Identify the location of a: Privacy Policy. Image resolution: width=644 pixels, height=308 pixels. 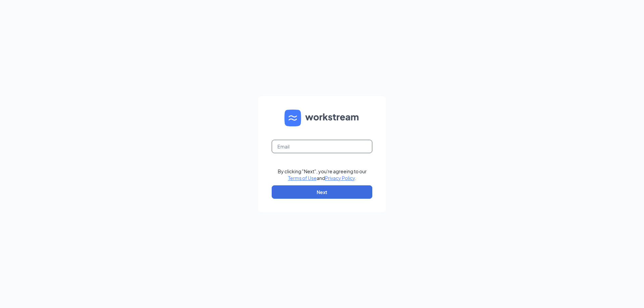
(340, 178).